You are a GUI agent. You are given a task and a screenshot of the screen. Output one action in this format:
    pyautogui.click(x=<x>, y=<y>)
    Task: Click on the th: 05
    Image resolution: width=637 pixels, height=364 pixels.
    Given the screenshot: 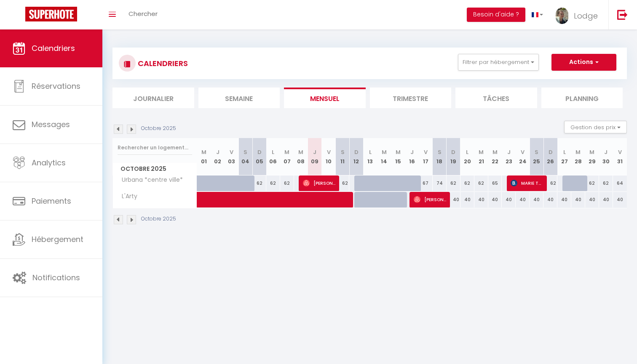 What is the action you would take?
    pyautogui.click(x=259, y=157)
    